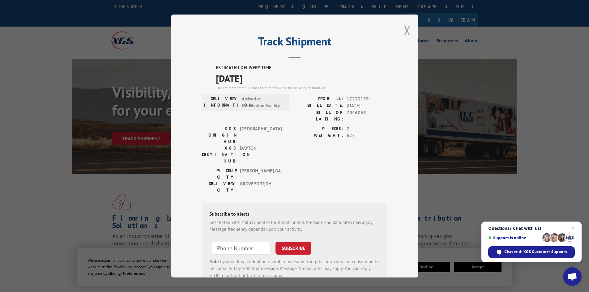 This screenshot has width=589, height=292. What do you see at coordinates (295, 43) in the screenshot?
I see `h2: Track Shipment` at bounding box center [295, 43].